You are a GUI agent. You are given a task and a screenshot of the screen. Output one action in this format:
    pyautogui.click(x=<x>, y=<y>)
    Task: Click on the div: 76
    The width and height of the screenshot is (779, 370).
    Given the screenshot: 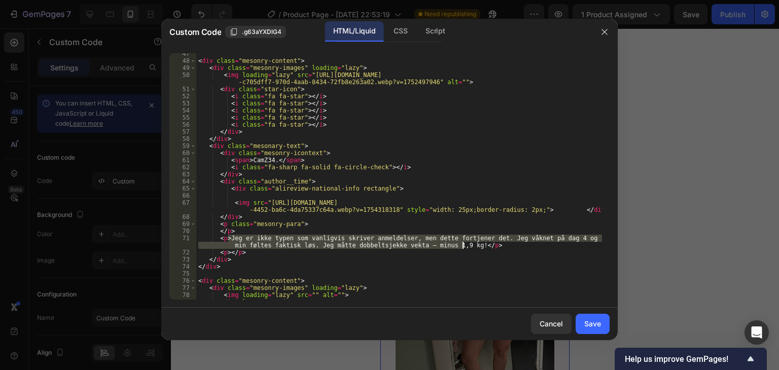 What is the action you would take?
    pyautogui.click(x=183, y=281)
    